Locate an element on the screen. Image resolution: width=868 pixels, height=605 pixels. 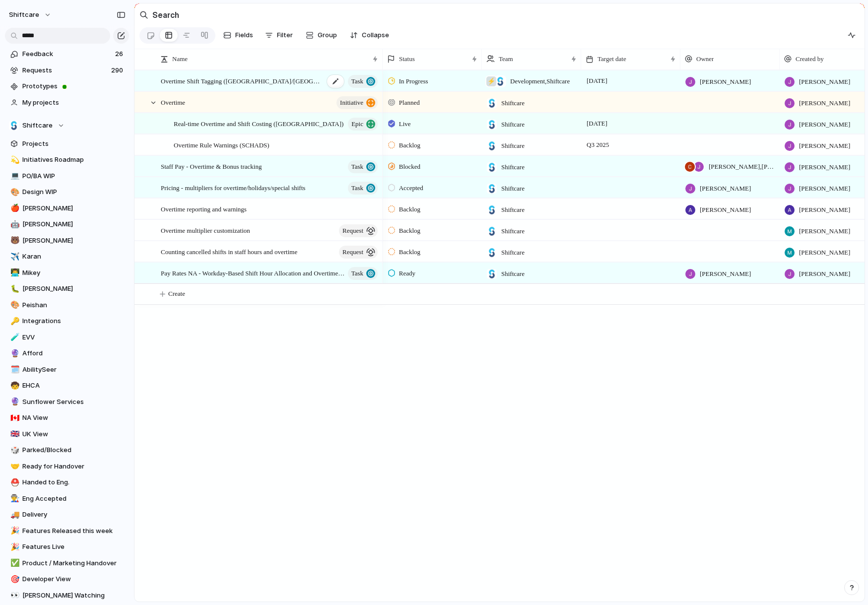
span: In Progress is located at coordinates (413, 82).